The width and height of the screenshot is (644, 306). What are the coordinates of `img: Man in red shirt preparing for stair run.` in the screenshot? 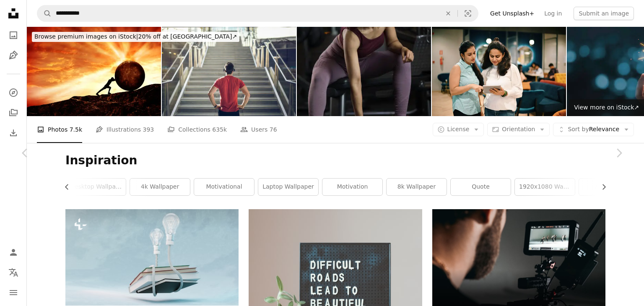 It's located at (229, 72).